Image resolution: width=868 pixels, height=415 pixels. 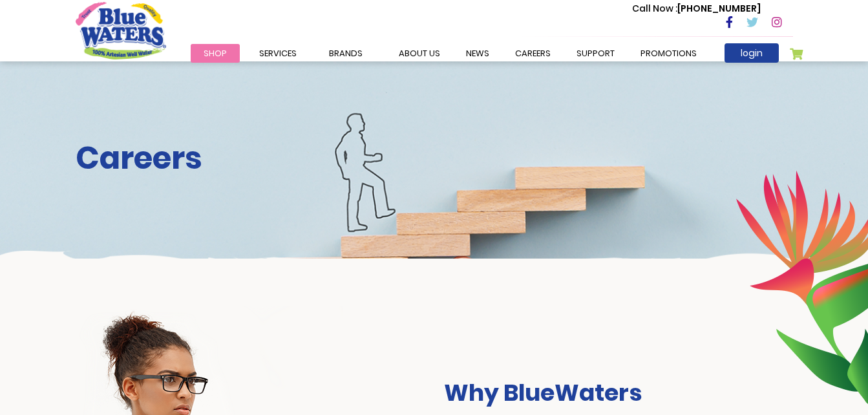 I want to click on span: Brands, so click(x=346, y=53).